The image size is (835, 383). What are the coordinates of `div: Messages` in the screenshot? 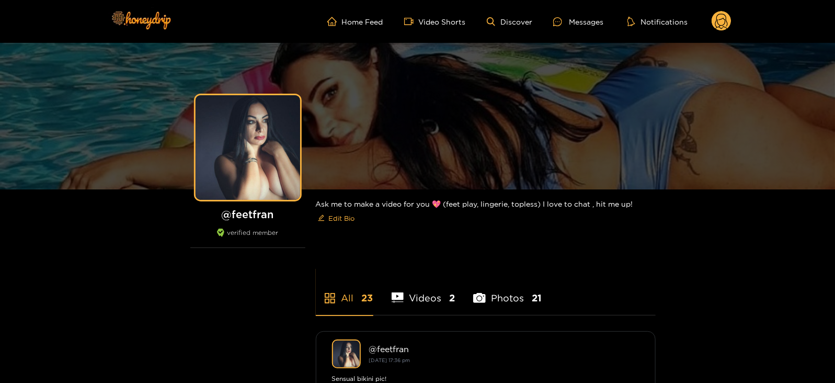 It's located at (578, 21).